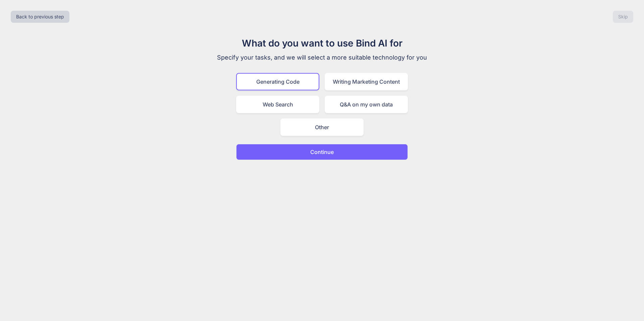  What do you see at coordinates (366, 82) in the screenshot?
I see `div: Writing Marketing Content` at bounding box center [366, 82].